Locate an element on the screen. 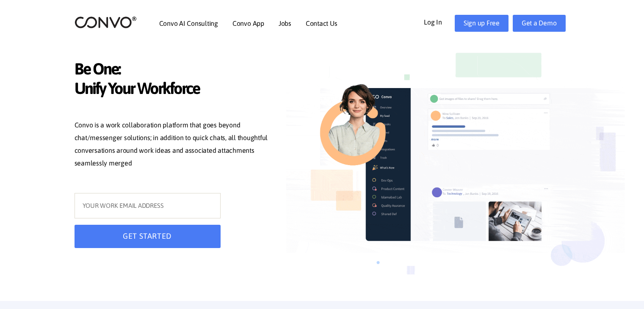 This screenshot has height=309, width=644. span: Be One: is located at coordinates (174, 70).